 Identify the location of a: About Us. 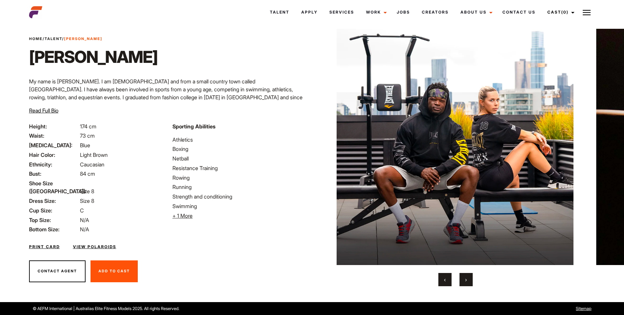
(476, 12).